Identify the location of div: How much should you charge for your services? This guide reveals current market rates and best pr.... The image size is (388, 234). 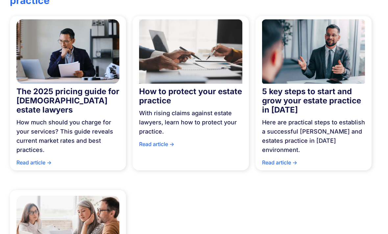
(68, 137).